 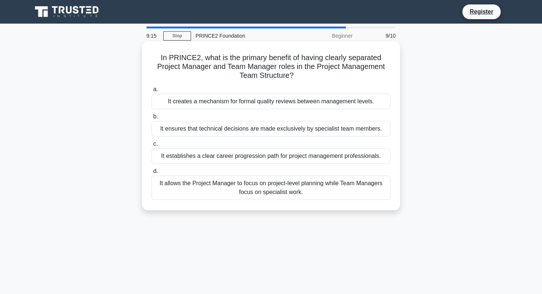 I want to click on span: d., so click(x=155, y=171).